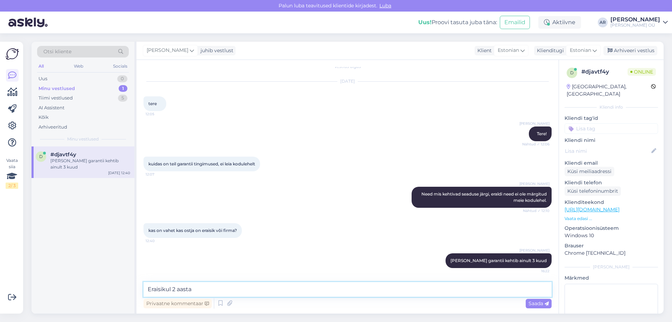  I want to click on p: Klienditeekond, so click(611, 202).